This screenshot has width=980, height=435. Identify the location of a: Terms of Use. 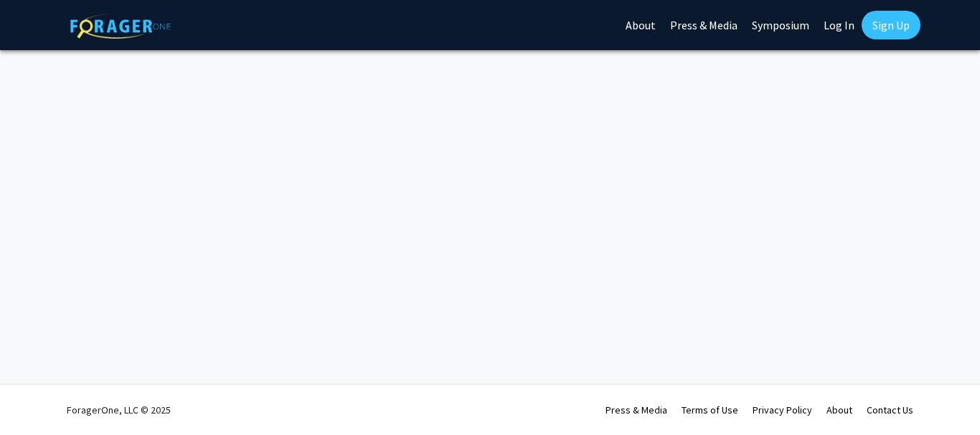
(710, 410).